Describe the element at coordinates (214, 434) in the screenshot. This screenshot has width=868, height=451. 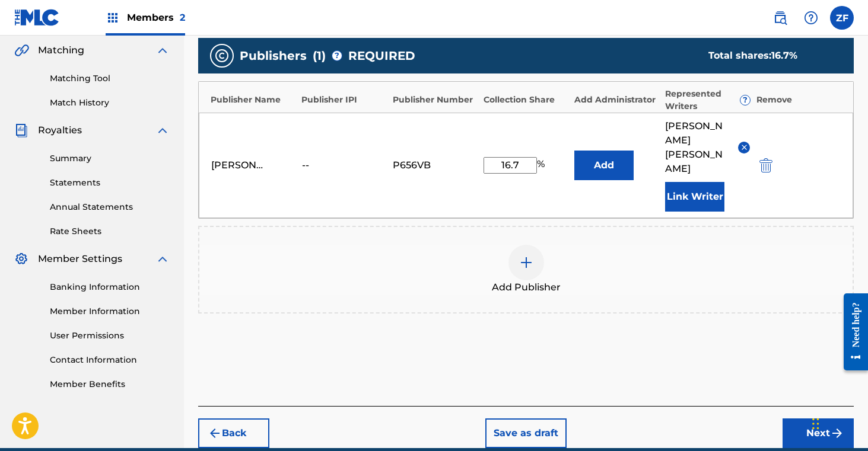
I see `img: 7ee5dd4eb1f8a8e3ef2f.svg` at that location.